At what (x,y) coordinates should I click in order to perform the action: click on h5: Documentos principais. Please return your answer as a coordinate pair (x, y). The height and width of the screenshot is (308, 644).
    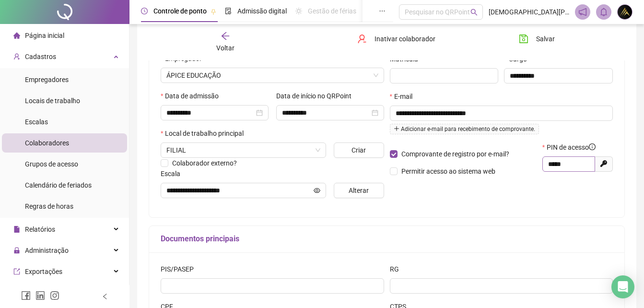
    Looking at the image, I should click on (387, 239).